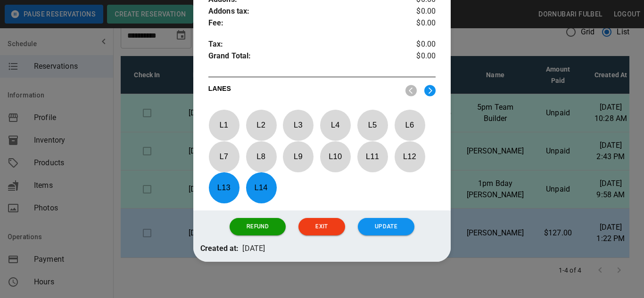 This screenshot has height=298, width=644. Describe the element at coordinates (386, 227) in the screenshot. I see `button: Update` at that location.